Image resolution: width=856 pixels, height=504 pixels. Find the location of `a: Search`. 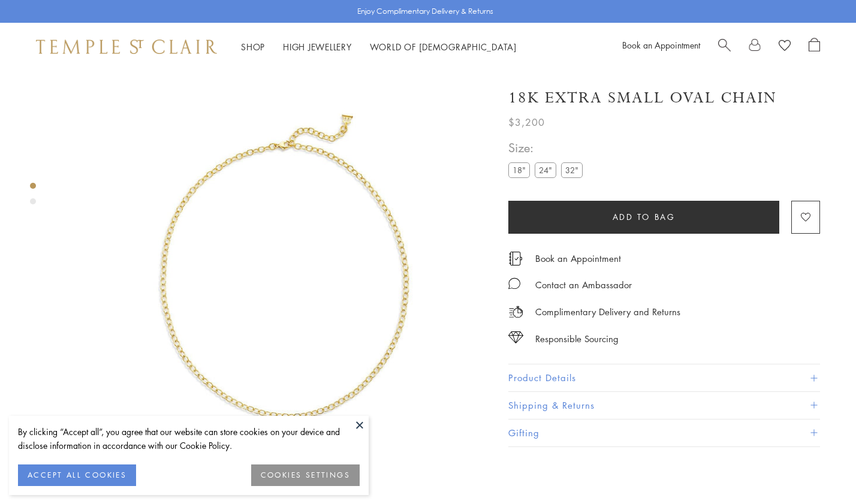

a: Search is located at coordinates (724, 47).